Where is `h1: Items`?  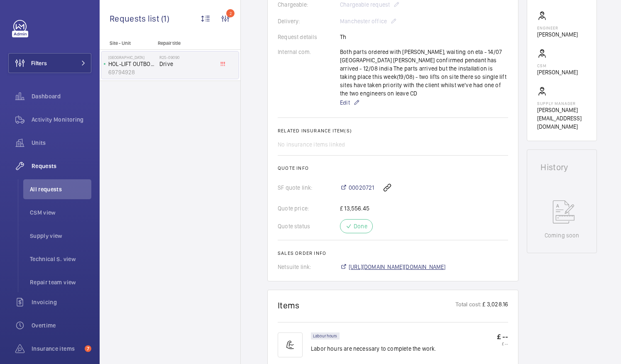 h1: Items is located at coordinates (289, 305).